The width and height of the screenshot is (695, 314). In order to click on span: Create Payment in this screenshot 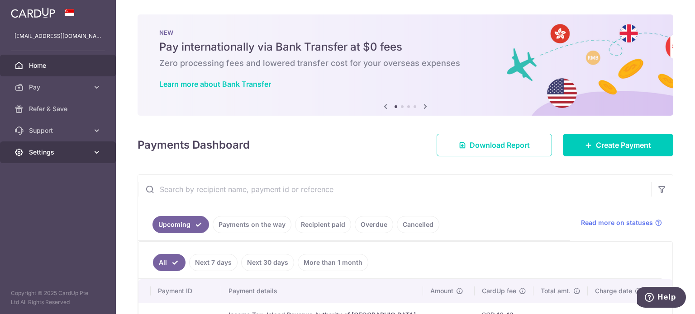, I will do `click(623, 145)`.